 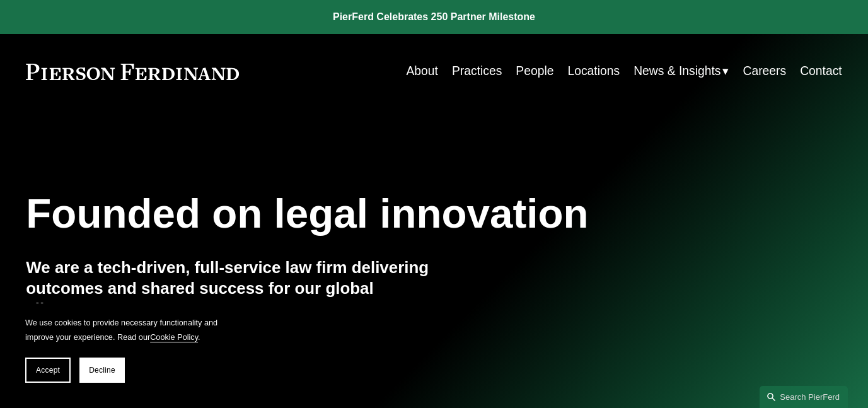 I want to click on a: Locations, so click(x=593, y=71).